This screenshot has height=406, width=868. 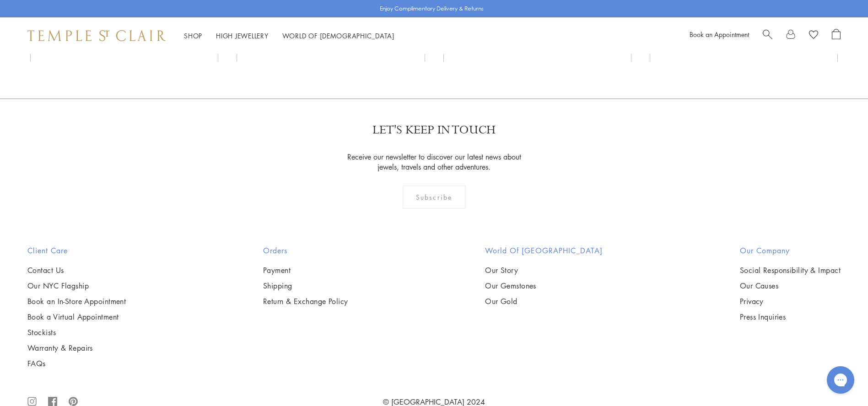 What do you see at coordinates (790, 301) in the screenshot?
I see `a: Privacy` at bounding box center [790, 301].